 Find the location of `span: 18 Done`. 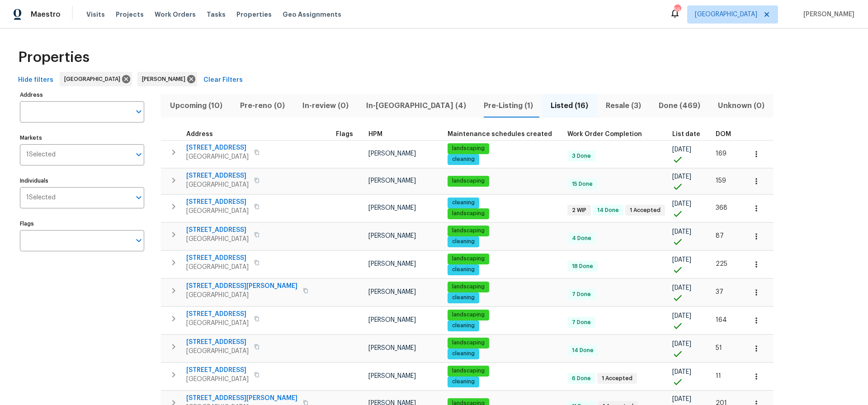

span: 18 Done is located at coordinates (582, 266).